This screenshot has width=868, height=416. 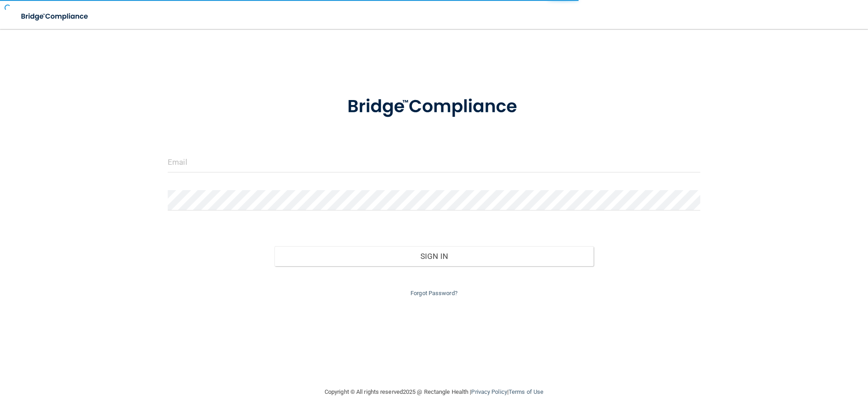 What do you see at coordinates (489, 391) in the screenshot?
I see `a: Privacy Policy` at bounding box center [489, 391].